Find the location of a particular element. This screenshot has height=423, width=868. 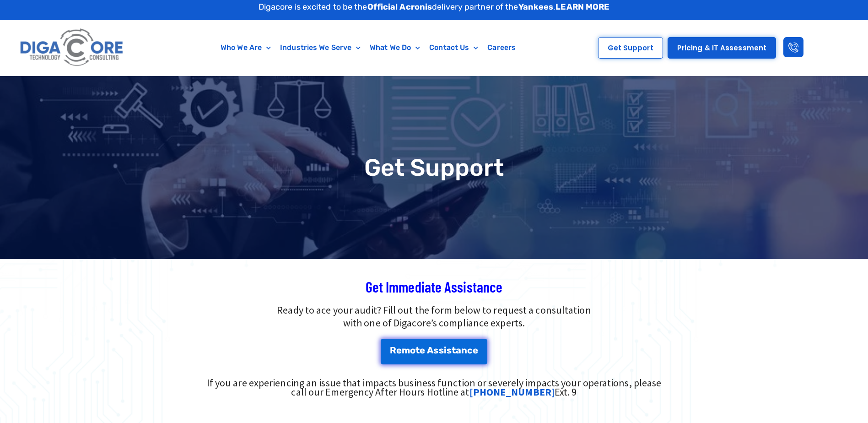

a: Who We Are is located at coordinates (246, 48).